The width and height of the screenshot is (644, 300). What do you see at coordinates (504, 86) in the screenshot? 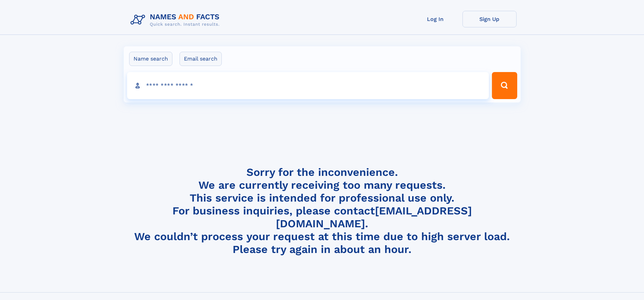
I see `button: Search Button` at bounding box center [504, 86].